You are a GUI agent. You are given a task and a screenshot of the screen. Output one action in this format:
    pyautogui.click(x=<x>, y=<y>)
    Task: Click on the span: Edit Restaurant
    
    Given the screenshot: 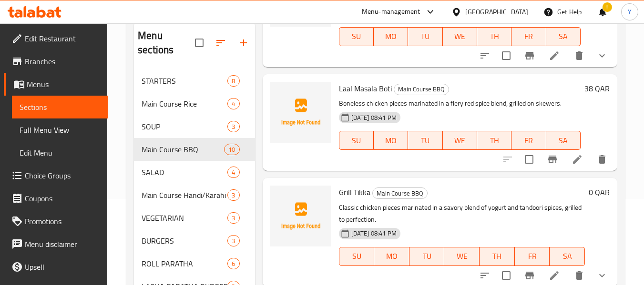 What is the action you would take?
    pyautogui.click(x=62, y=38)
    